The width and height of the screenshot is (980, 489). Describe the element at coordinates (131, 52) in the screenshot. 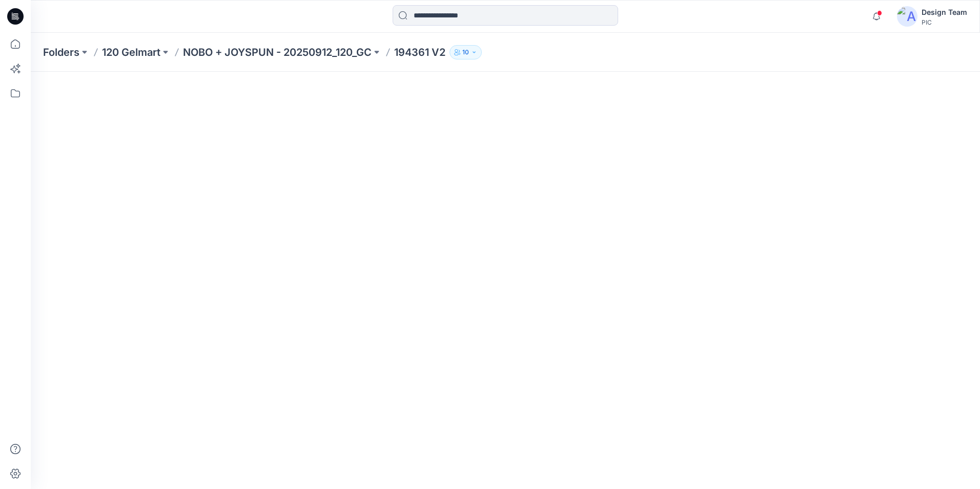

I see `a: 120 Gelmart` at that location.